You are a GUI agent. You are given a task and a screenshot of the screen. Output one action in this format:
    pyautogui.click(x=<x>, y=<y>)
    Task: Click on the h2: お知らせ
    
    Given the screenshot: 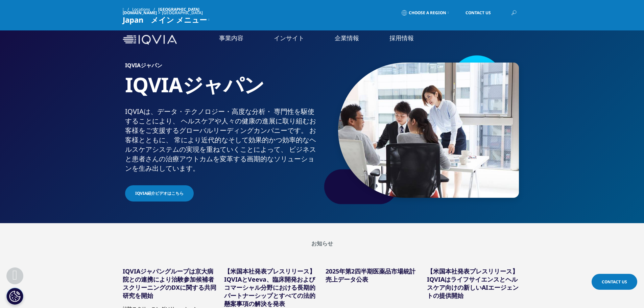 What is the action you would take?
    pyautogui.click(x=322, y=244)
    